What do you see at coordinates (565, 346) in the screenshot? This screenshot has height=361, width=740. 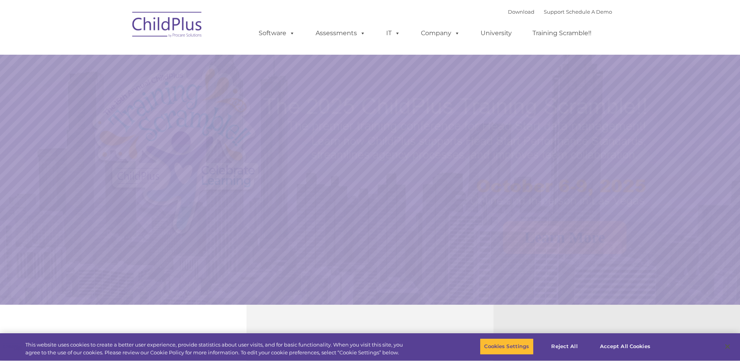 I see `button: Reject All` at bounding box center [565, 346].